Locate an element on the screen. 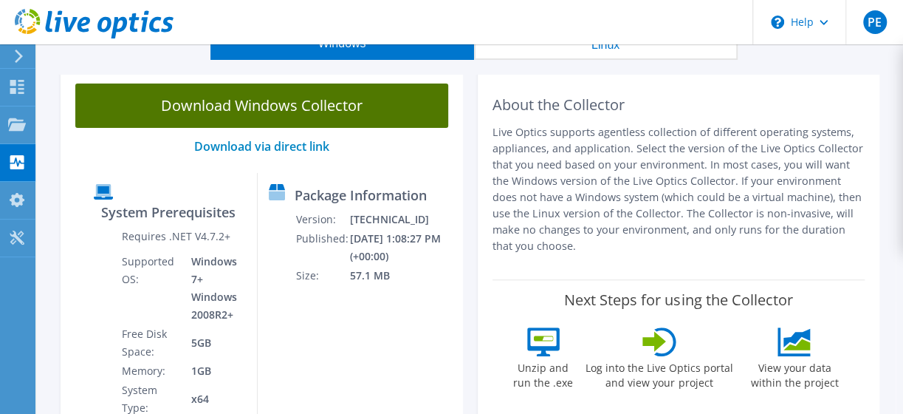 This screenshot has height=414, width=903. h2: About the Collector is located at coordinates (679, 105).